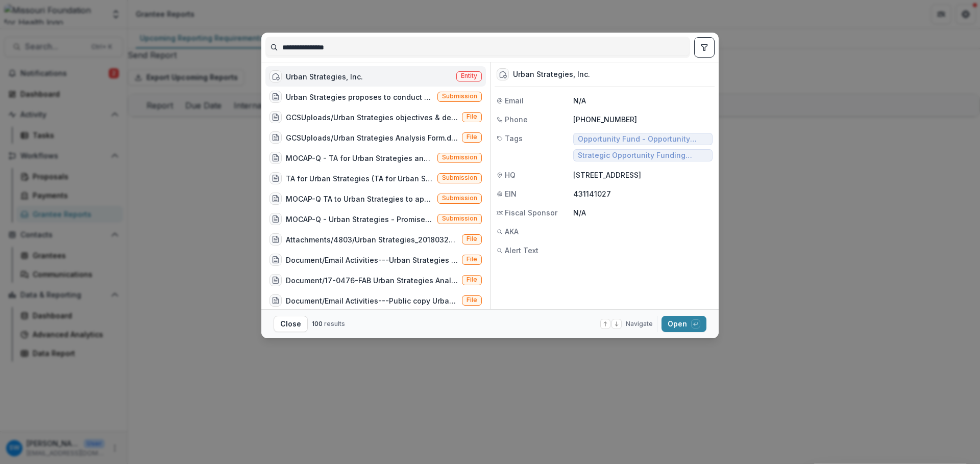  What do you see at coordinates (642, 139) in the screenshot?
I see `span: Opportunity Fund - Opportunity Fund - Grants/Contracts` at bounding box center [642, 139].